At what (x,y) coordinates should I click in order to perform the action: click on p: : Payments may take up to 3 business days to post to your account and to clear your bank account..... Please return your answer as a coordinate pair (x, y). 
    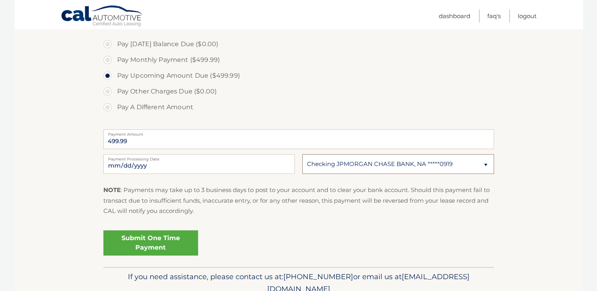
    Looking at the image, I should click on (299, 200).